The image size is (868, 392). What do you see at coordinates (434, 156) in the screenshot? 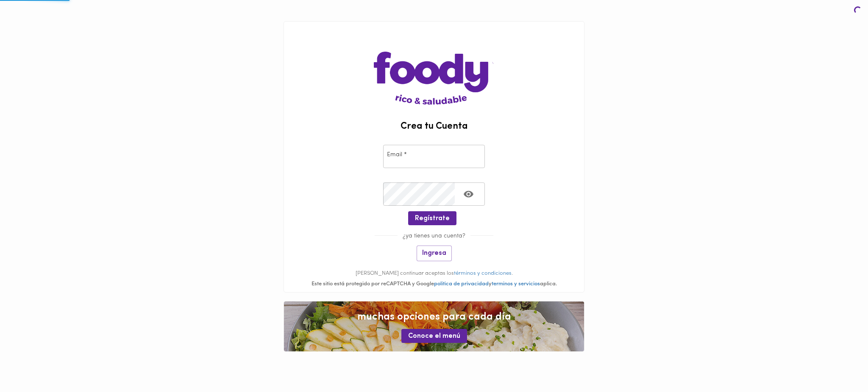
I see `input: pepitoperez@gmail.com` at bounding box center [434, 156].